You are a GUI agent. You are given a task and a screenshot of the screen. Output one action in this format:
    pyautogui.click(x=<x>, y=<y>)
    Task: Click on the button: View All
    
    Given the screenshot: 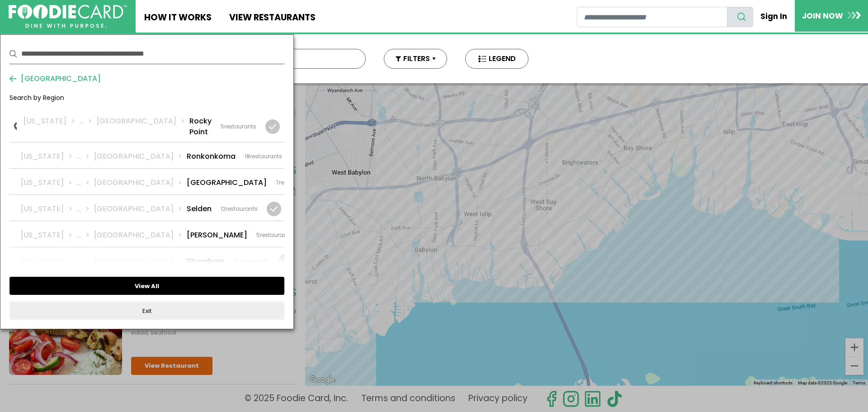 What is the action you would take?
    pyautogui.click(x=147, y=286)
    